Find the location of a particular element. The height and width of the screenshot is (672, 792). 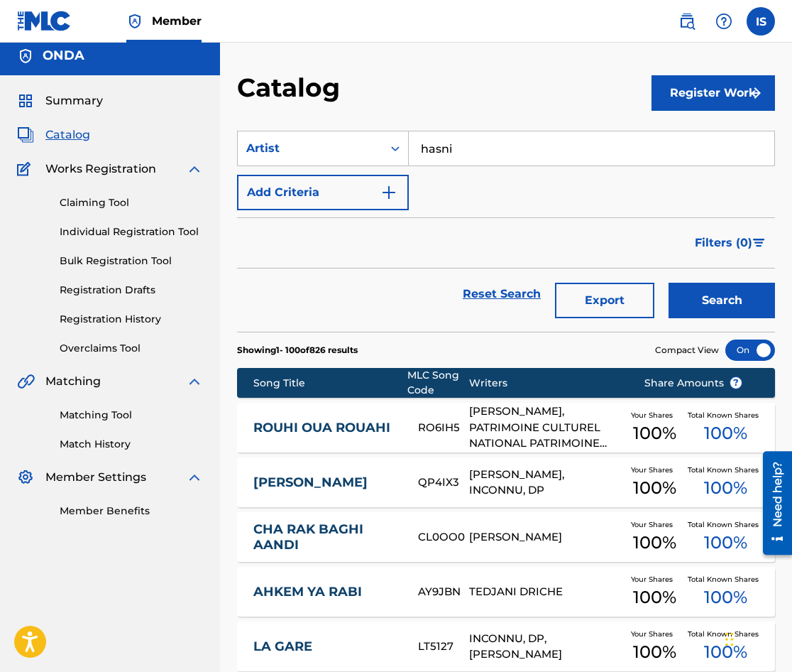

a: Registration History is located at coordinates (131, 318).